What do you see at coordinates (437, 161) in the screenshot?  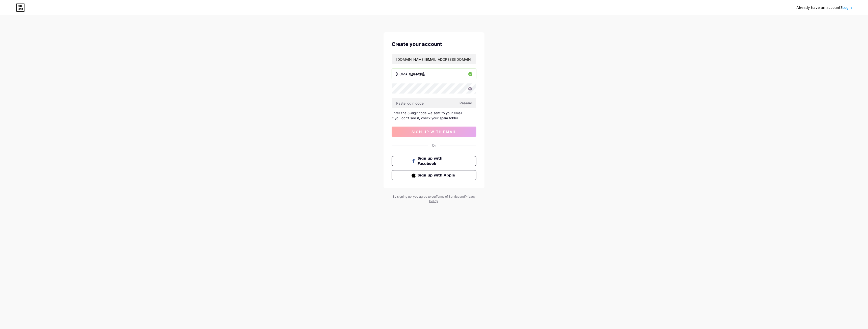 I see `span: Sign up with Facebook` at bounding box center [437, 161].